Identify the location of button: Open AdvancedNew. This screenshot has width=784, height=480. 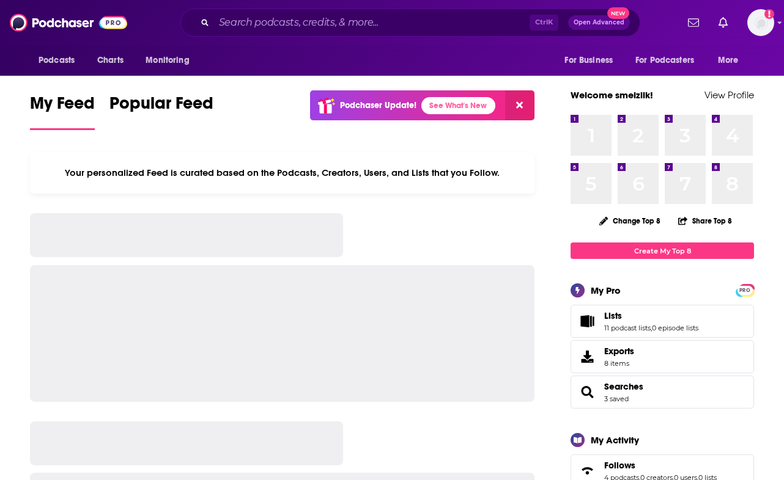
(598, 23).